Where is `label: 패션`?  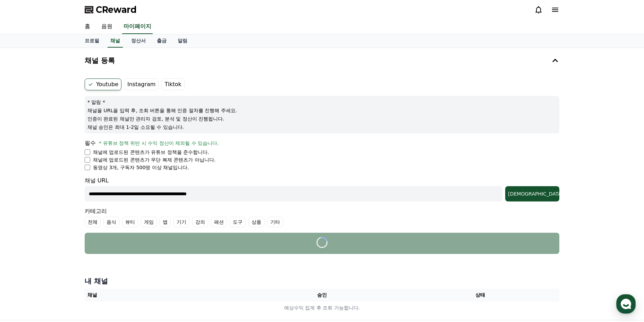 label: 패션 is located at coordinates (219, 222).